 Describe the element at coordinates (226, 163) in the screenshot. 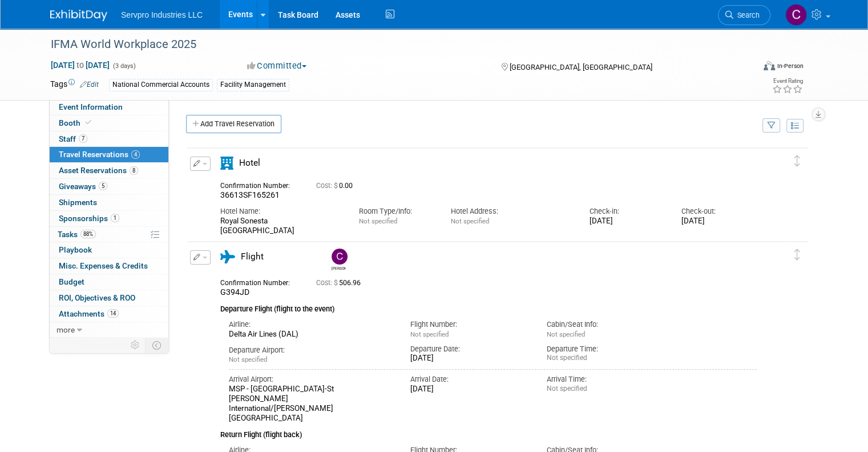

I see `i: Hotel` at that location.